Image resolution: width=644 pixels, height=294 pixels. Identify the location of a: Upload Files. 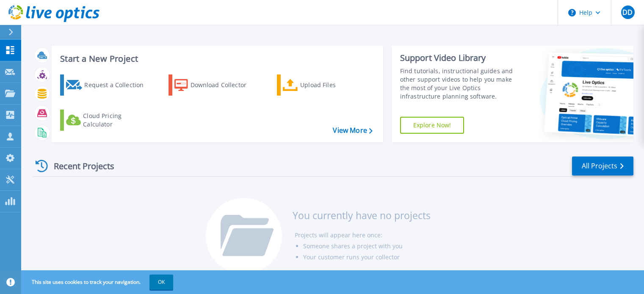
(323, 85).